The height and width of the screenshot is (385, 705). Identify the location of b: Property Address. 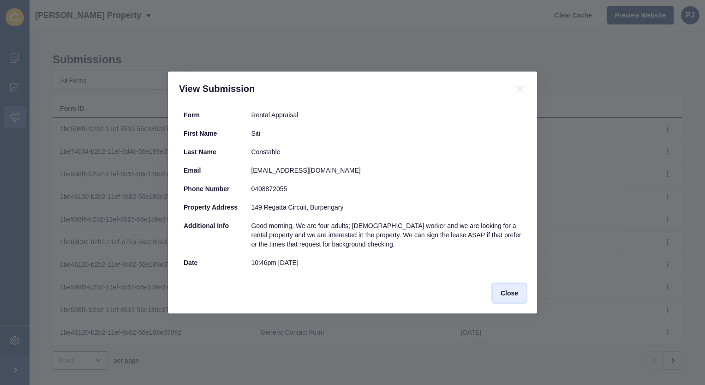
(210, 207).